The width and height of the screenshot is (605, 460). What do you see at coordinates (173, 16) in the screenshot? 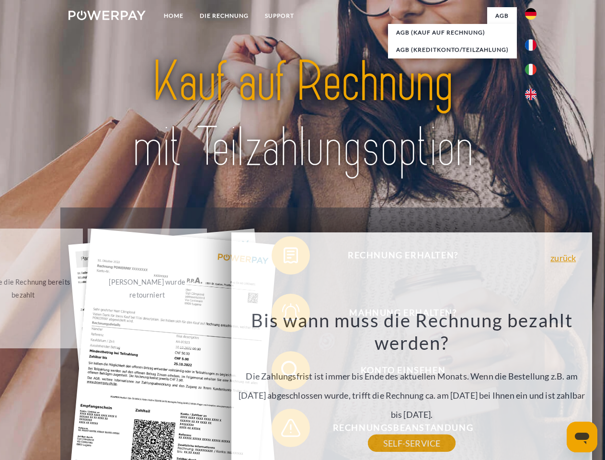
I see `a: Home` at bounding box center [173, 16].